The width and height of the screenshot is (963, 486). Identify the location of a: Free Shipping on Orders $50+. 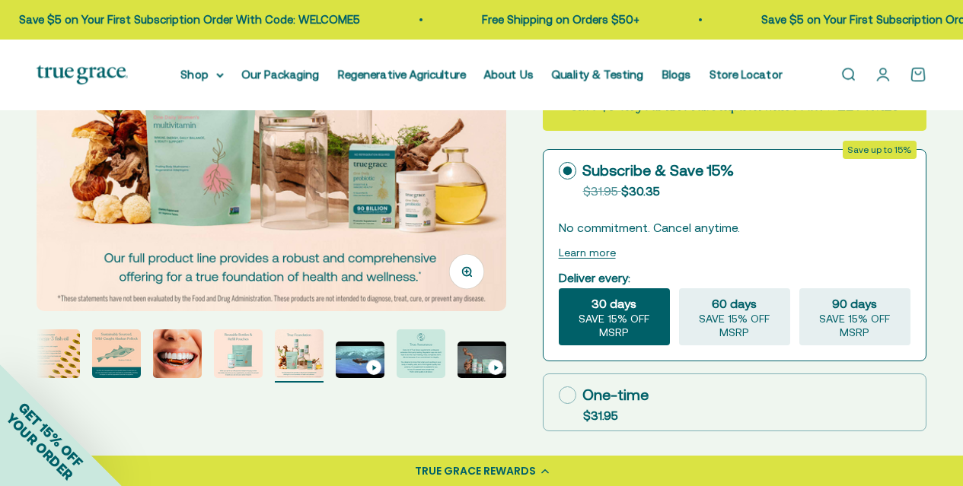
(559, 19).